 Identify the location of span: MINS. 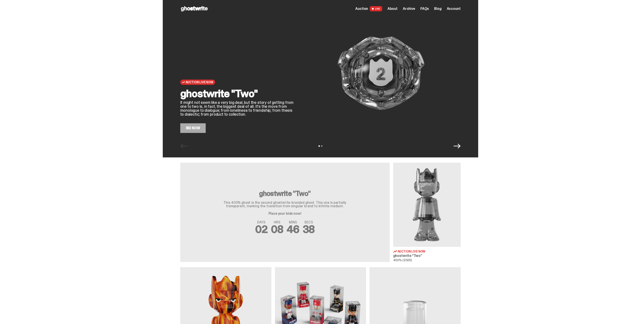
(293, 222).